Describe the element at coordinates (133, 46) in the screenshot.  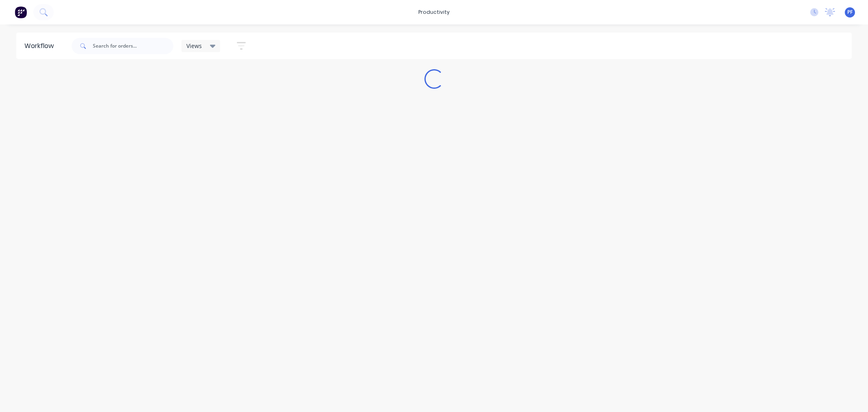
I see `input: Search for orders...` at that location.